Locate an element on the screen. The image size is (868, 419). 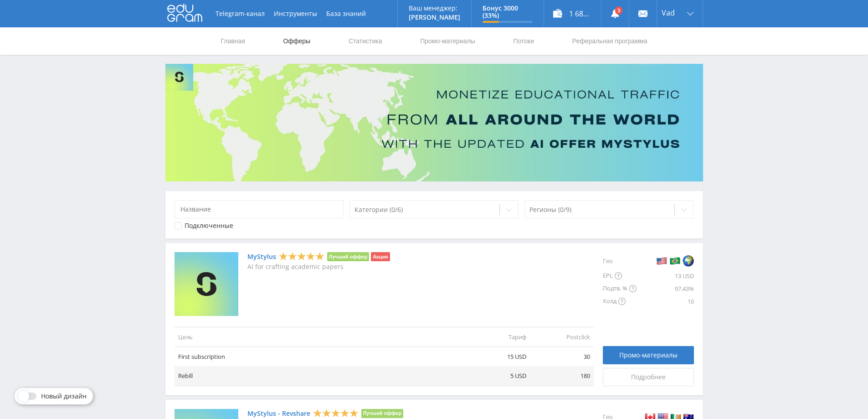
li: Акция is located at coordinates (380, 257).